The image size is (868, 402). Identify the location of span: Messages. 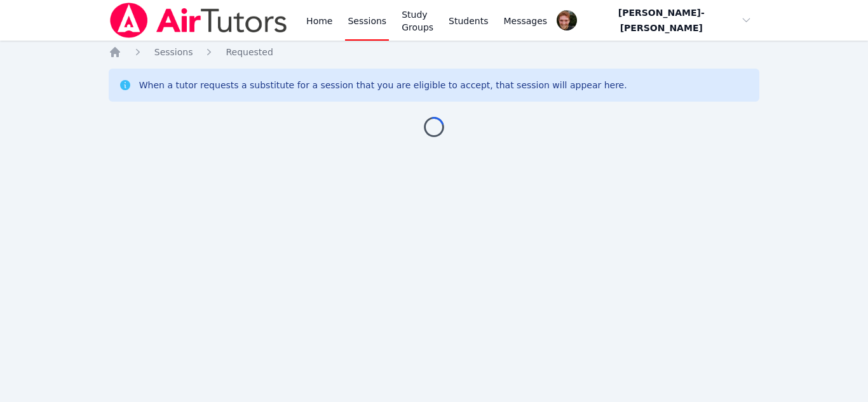
(526, 21).